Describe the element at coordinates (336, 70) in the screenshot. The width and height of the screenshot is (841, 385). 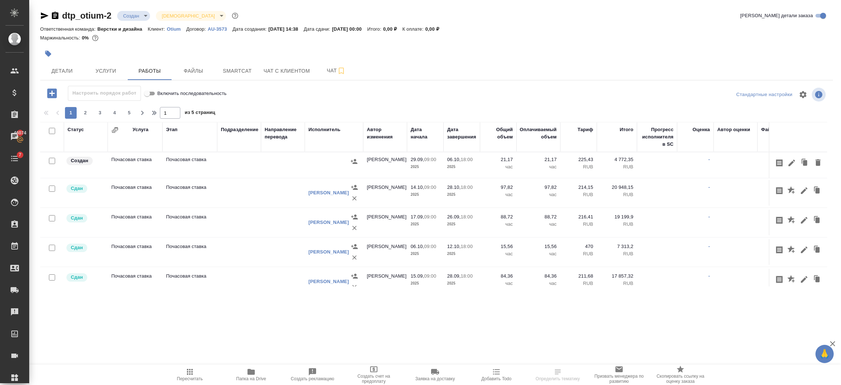
I see `span: Чат` at that location.